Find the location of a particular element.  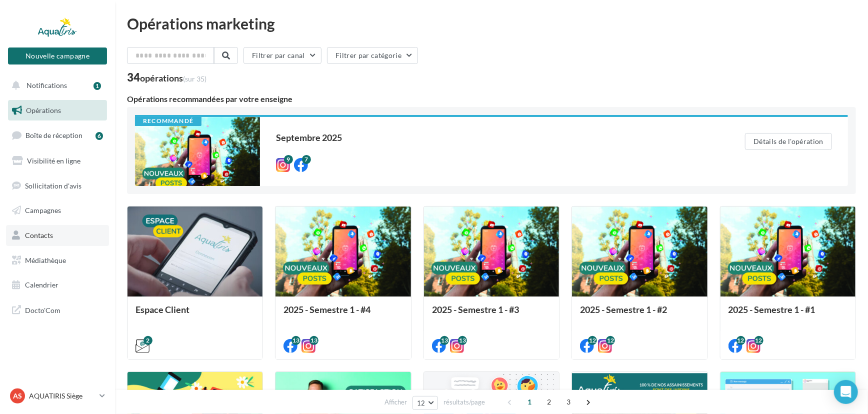

div: 34 is located at coordinates (167, 78).